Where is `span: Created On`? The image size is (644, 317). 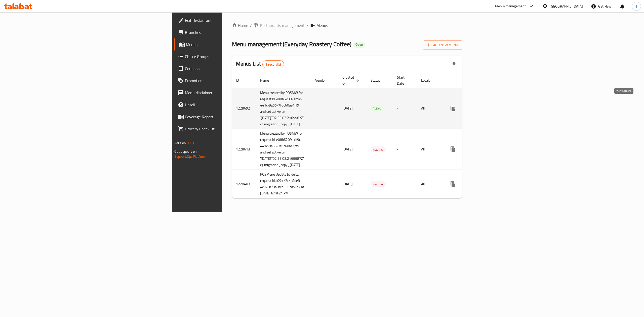 span: Created On is located at coordinates (351, 80).